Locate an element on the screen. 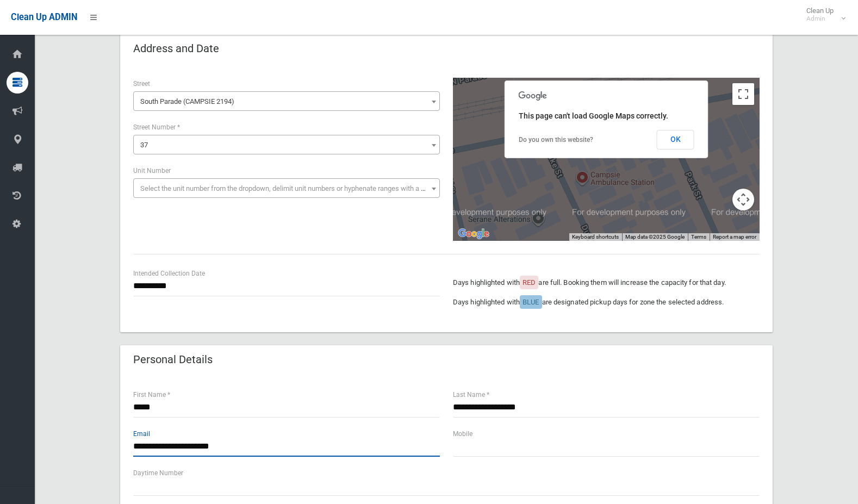  span: Select the unit number from the dropdown, delimit unit numbers or hyphenate ranges with a comma is located at coordinates (292, 188).